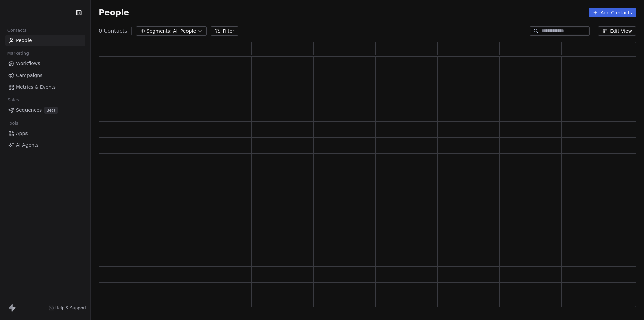  Describe the element at coordinates (45, 110) in the screenshot. I see `a: SequencesBeta` at that location.